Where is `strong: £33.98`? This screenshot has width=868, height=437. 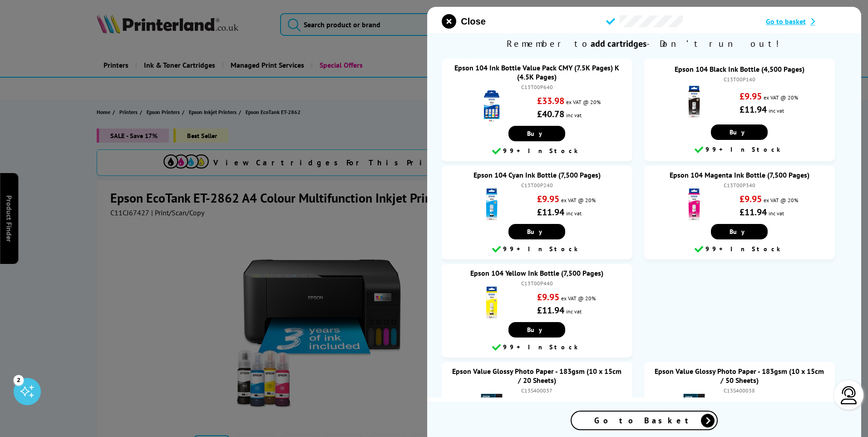 strong: £33.98 is located at coordinates (551, 101).